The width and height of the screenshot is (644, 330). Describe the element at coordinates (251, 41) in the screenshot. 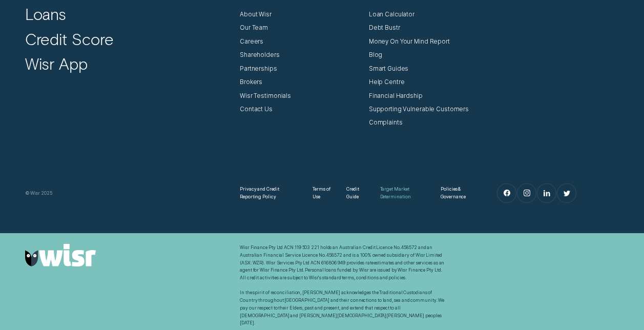

I see `a: Careers` at that location.